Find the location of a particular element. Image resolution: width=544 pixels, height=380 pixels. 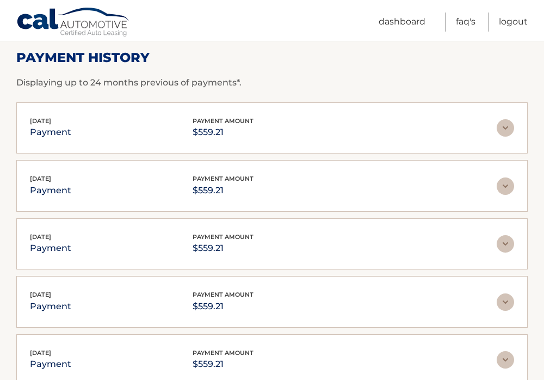

a: Dashboard is located at coordinates (402, 22).